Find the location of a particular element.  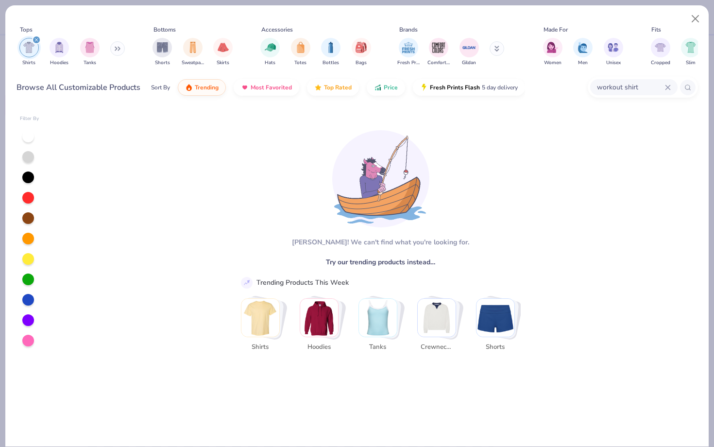

div: Accessories is located at coordinates (277, 30).